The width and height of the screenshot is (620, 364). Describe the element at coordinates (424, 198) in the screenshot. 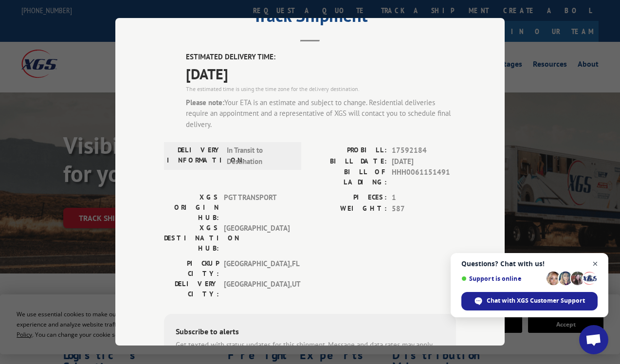

I see `span: 1` at that location.